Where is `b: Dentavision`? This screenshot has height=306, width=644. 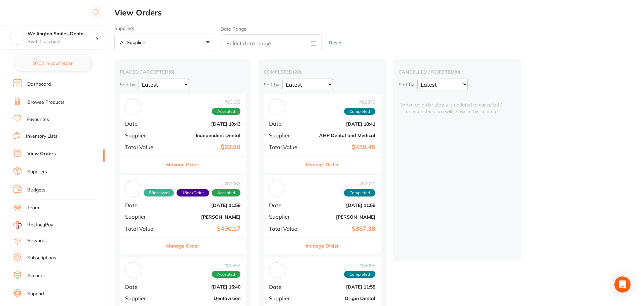 b: Dentavision is located at coordinates (204, 299).